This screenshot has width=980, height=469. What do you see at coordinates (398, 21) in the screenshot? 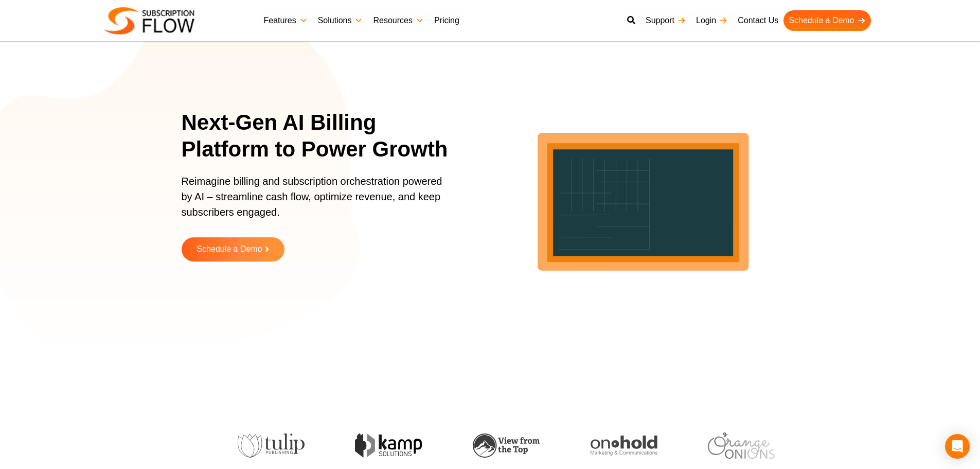
I see `a: Resources` at bounding box center [398, 21].